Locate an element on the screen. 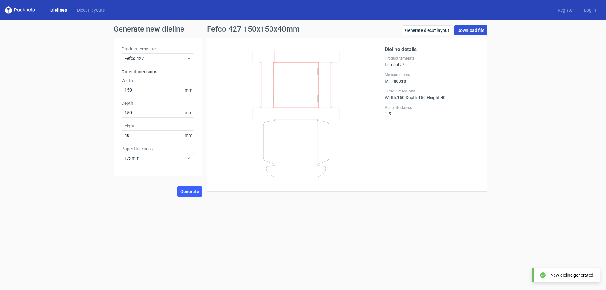 Image resolution: width=606 pixels, height=290 pixels. h2: Dieline details is located at coordinates (432, 50).